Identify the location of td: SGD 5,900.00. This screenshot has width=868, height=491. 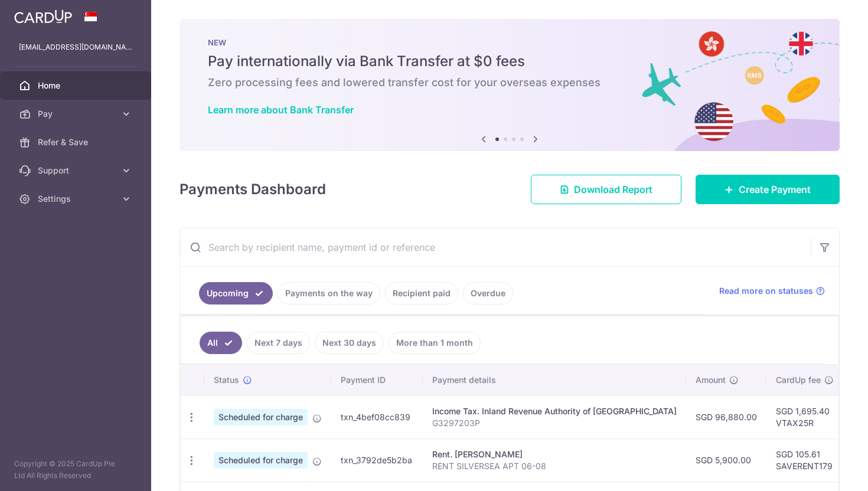
(726, 460).